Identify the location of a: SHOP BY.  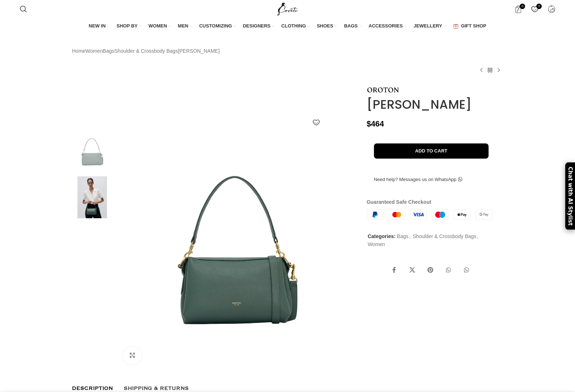
(128, 26).